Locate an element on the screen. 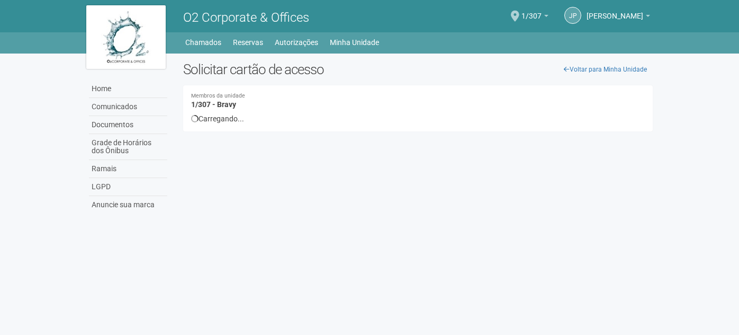  a: Chamados is located at coordinates (203, 42).